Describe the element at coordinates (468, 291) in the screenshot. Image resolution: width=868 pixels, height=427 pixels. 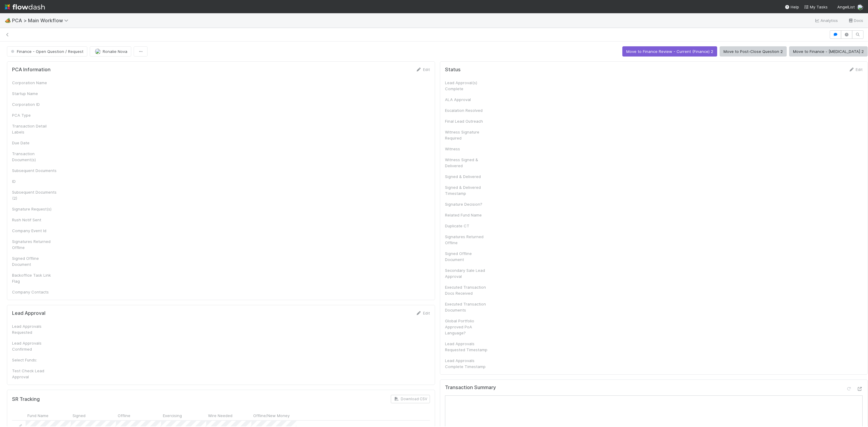
I see `div: Executed Transaction Docs Received` at that location.